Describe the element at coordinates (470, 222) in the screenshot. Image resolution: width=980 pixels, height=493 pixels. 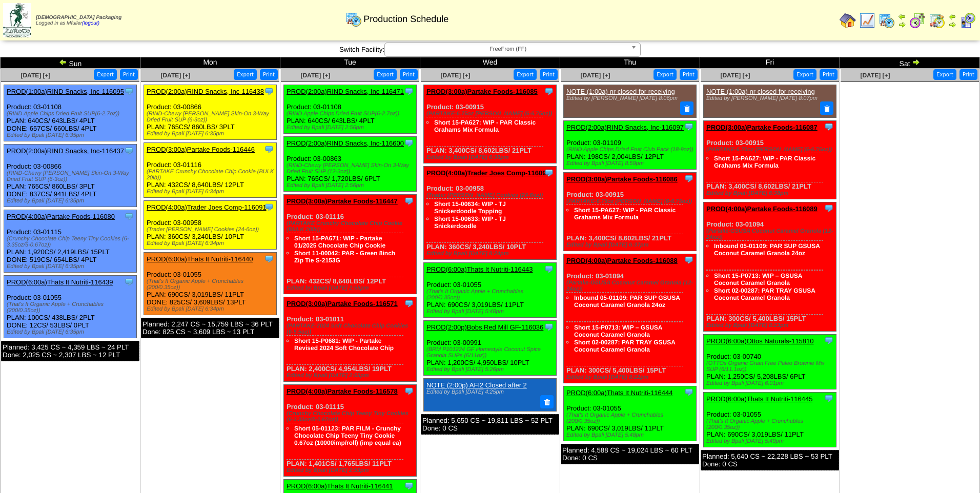
I see `a: Short 15-00633: WIP - TJ Snickerdoodle` at that location.